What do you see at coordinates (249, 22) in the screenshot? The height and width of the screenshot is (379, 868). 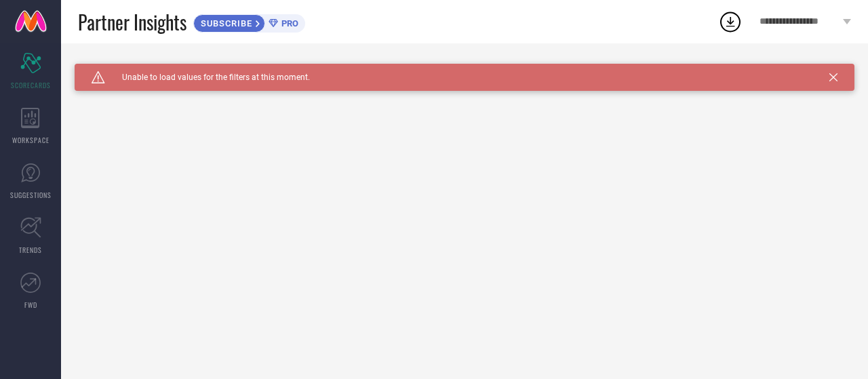 I see `a: SUBSCRIBEPRO` at bounding box center [249, 22].